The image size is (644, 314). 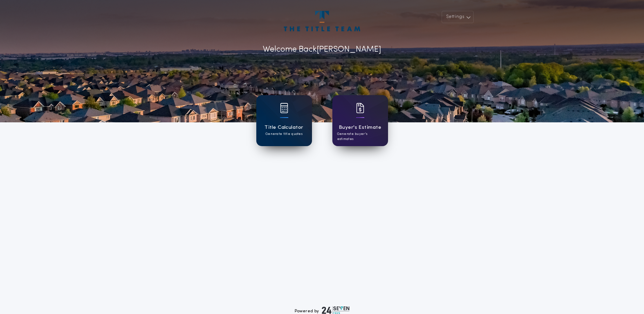 What do you see at coordinates (284, 127) in the screenshot?
I see `h1: Title Calculator` at bounding box center [284, 127].